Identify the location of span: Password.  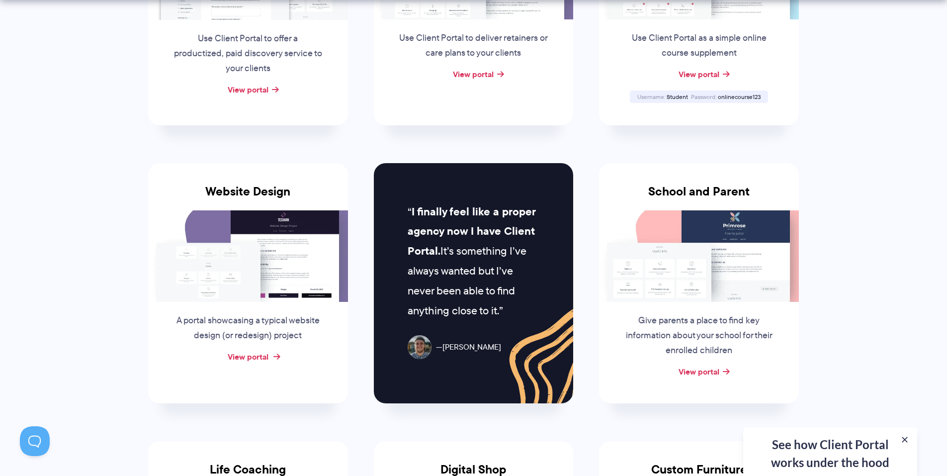
(703, 96).